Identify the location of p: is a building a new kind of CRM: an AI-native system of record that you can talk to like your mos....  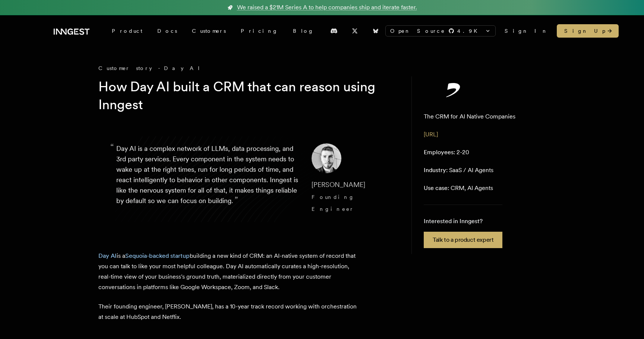
(229, 272).